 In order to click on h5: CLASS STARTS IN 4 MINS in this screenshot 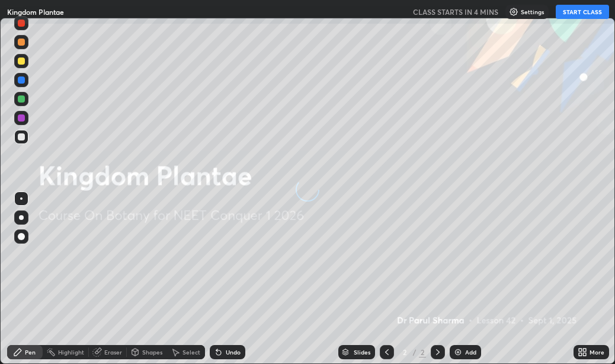, I will do `click(456, 12)`.